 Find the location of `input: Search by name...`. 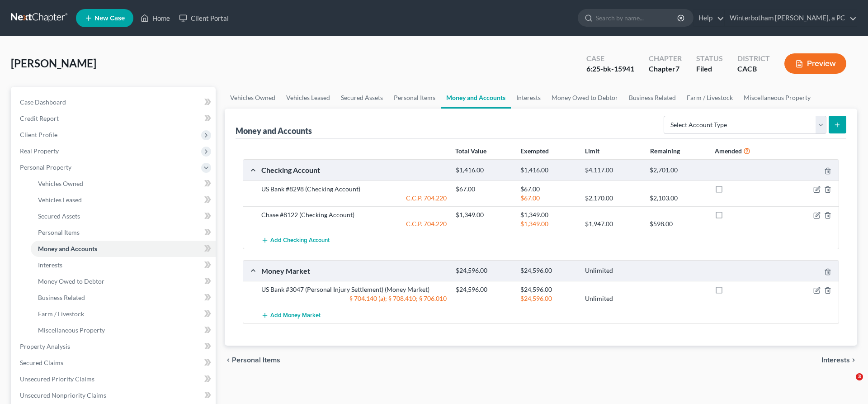

input: Search by name... is located at coordinates (637, 18).